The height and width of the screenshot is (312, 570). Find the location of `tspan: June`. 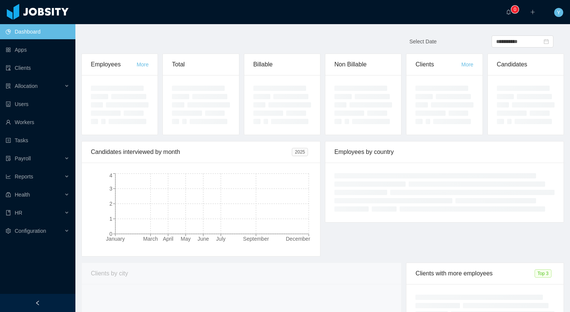

tspan: June is located at coordinates (203, 239).